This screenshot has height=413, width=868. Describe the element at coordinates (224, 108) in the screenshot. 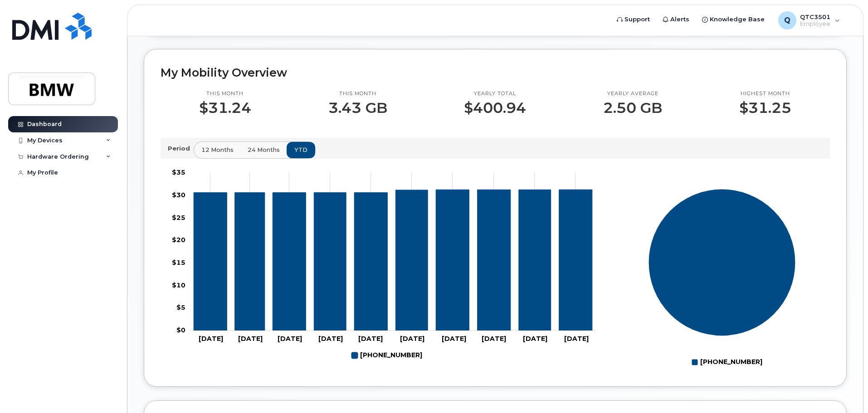

I see `p: $31.24` at that location.